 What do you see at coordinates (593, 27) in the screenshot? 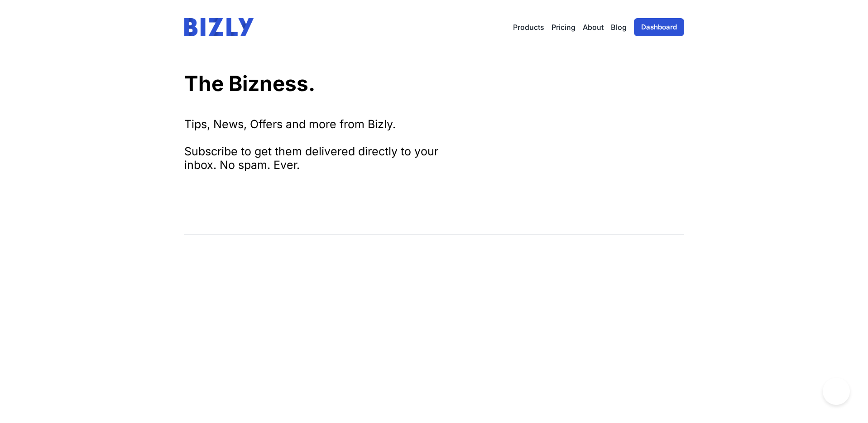
I see `a: About` at bounding box center [593, 27].